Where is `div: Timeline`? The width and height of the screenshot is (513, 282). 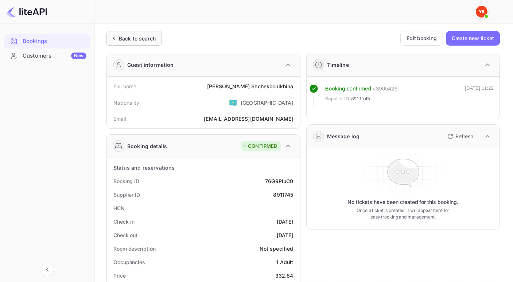
div: Timeline is located at coordinates (338, 65).